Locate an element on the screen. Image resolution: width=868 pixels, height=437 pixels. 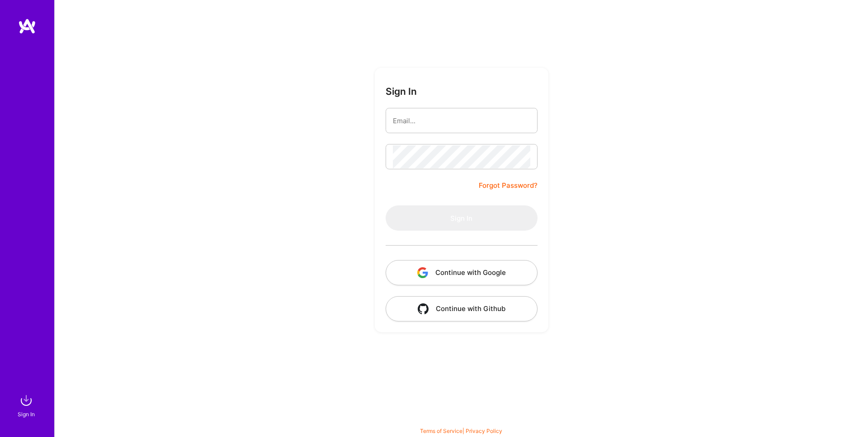
input: Email... is located at coordinates (461, 121).